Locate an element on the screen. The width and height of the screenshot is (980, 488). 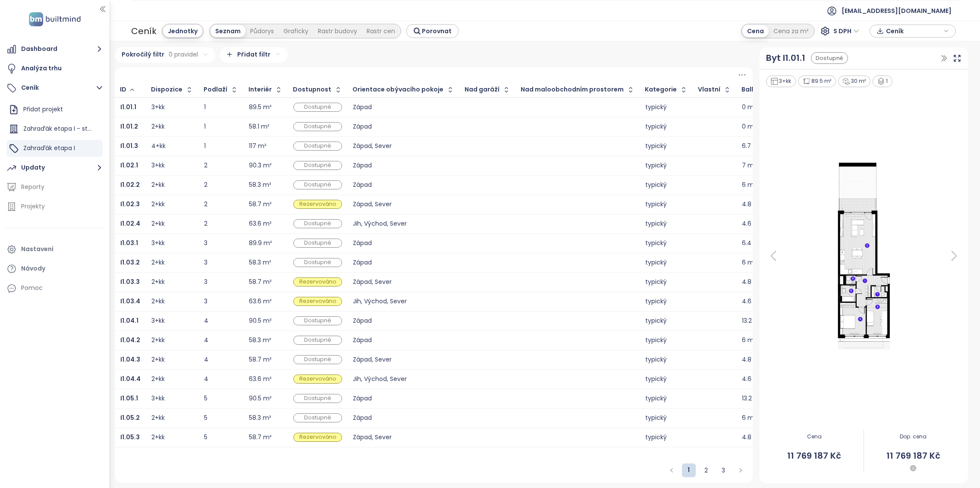
b: I1.02.1 is located at coordinates (129, 165).